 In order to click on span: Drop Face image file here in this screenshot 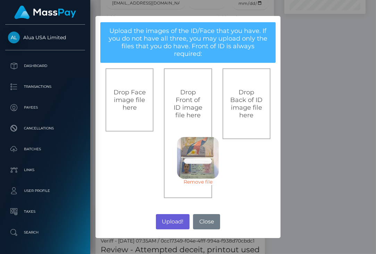, I will do `click(130, 100)`.